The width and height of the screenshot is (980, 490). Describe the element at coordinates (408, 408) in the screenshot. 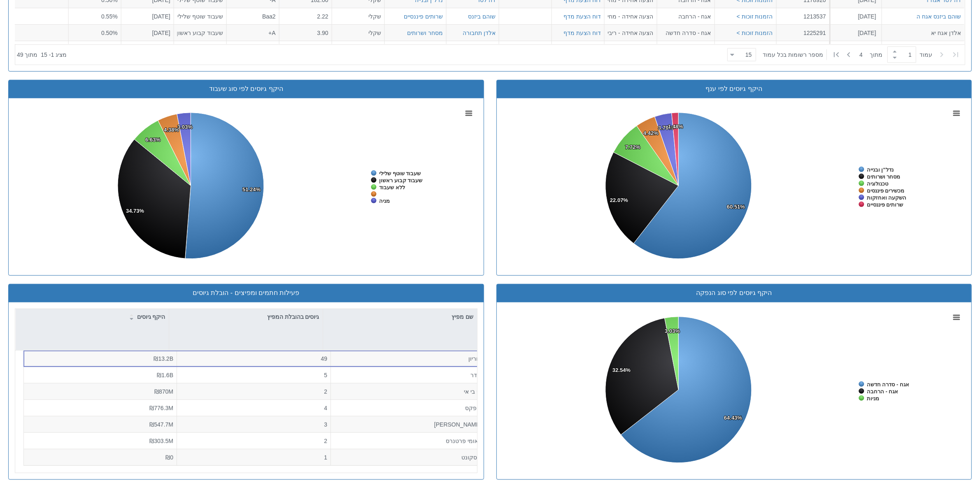

I see `div: איפקס` at that location.